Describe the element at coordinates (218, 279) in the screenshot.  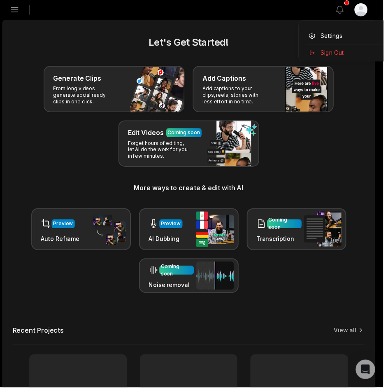
I see `img: noise_removal.png` at that location.